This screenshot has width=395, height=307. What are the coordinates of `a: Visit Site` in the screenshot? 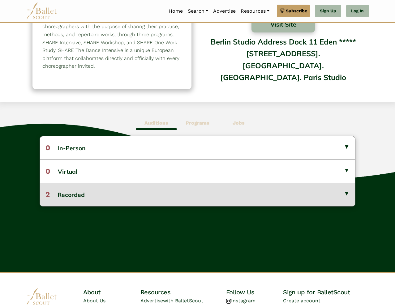 It's located at (283, 24).